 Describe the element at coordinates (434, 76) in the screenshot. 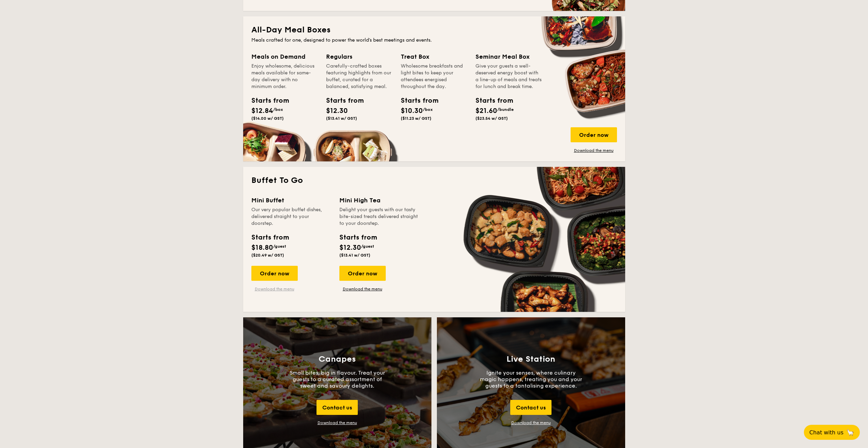

I see `div: Wholesome breakfasts and light bites to keep your attendees energised throughout the day.` at that location.